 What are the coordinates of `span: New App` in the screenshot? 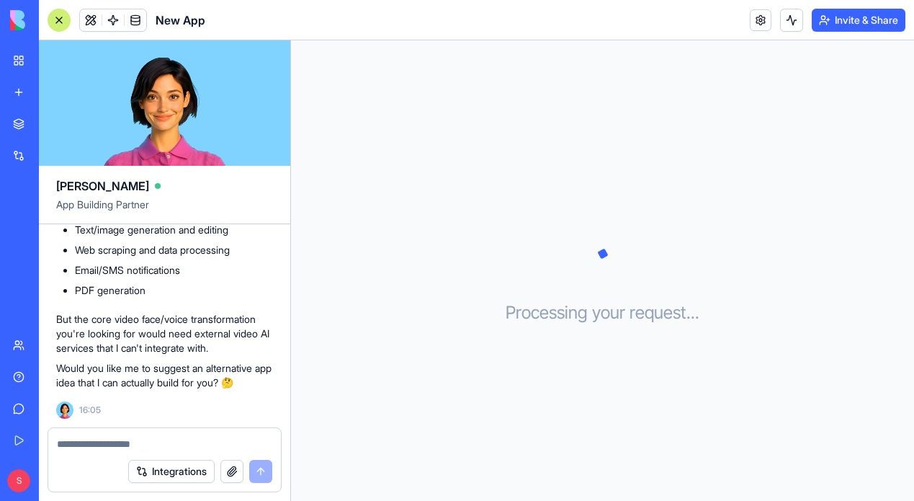 It's located at (180, 20).